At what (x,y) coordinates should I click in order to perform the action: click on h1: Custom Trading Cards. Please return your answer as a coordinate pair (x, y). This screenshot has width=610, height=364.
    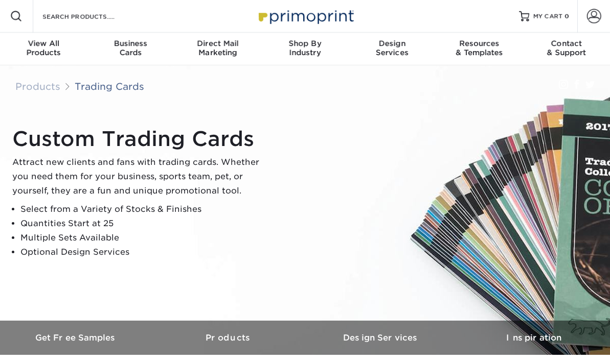
    Looking at the image, I should click on (140, 139).